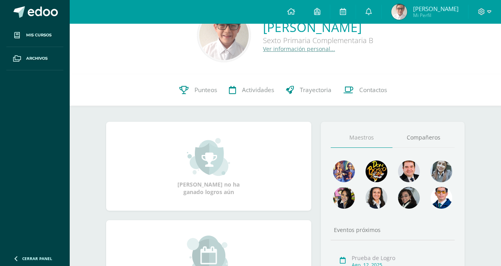 This screenshot has height=266, width=501. Describe the element at coordinates (435, 15) in the screenshot. I see `span: Mi Perfil` at that location.